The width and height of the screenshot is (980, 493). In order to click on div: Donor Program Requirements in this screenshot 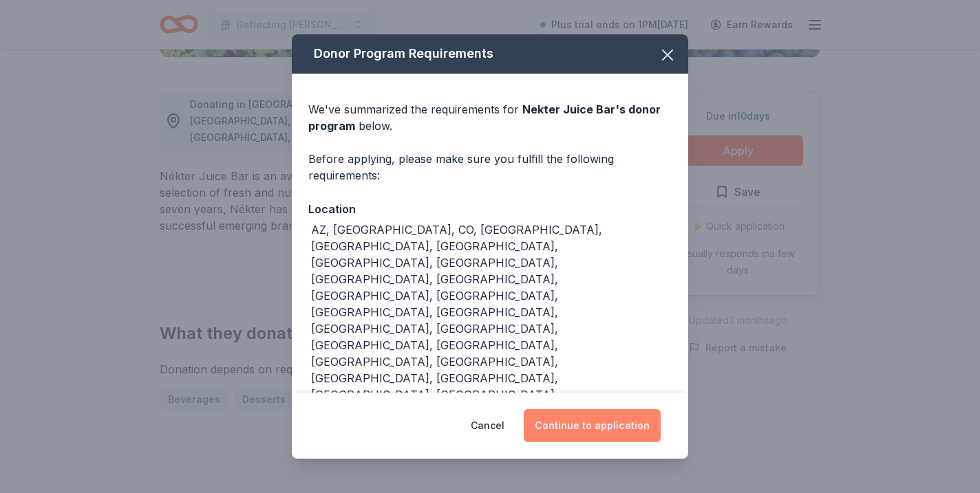, I will do `click(490, 54)`.